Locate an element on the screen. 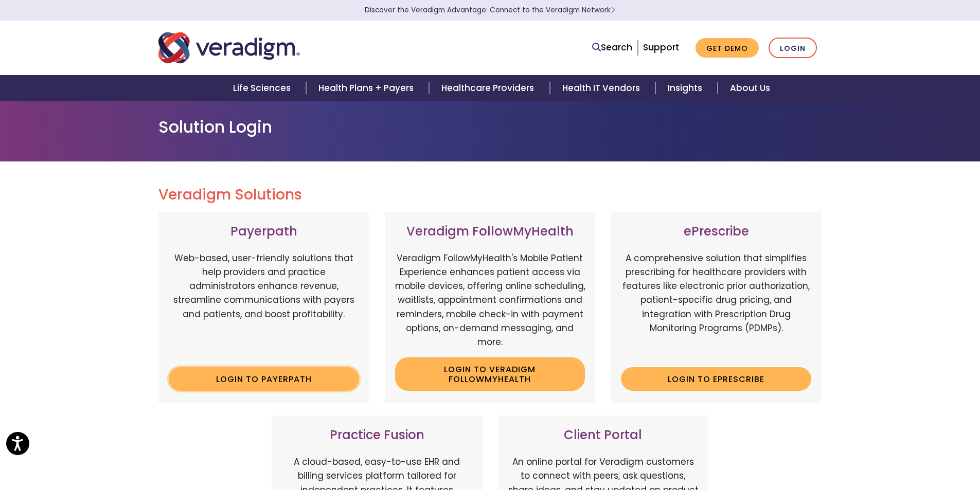  a: Login is located at coordinates (793, 48).